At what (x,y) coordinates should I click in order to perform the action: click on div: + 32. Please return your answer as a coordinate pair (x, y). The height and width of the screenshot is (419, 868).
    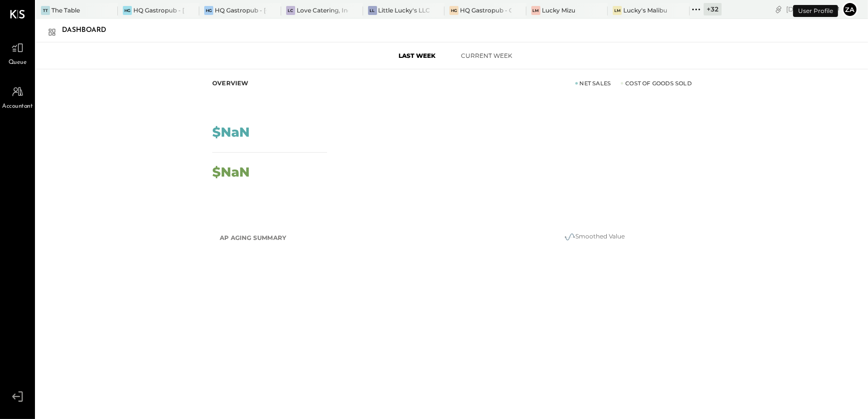
    Looking at the image, I should click on (713, 9).